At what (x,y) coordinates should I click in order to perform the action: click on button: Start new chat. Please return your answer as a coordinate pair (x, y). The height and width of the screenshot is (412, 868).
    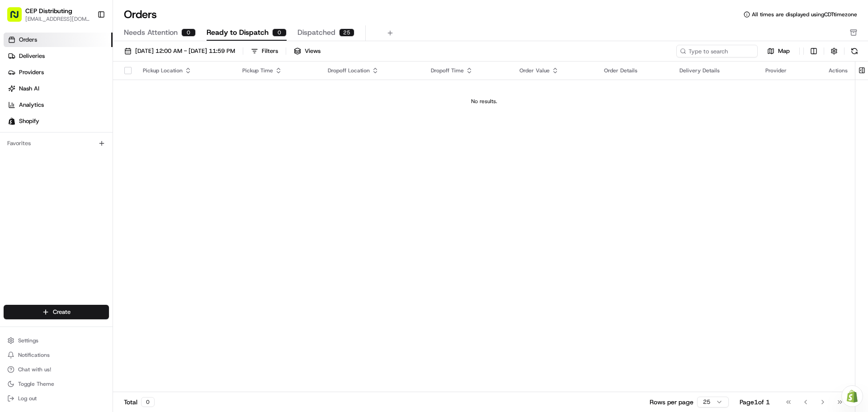
    Looking at the image, I should click on (159, 94).